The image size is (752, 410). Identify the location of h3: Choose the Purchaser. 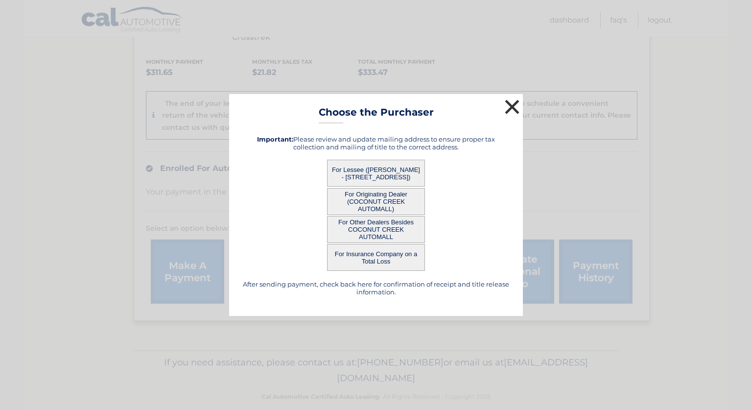
(376, 115).